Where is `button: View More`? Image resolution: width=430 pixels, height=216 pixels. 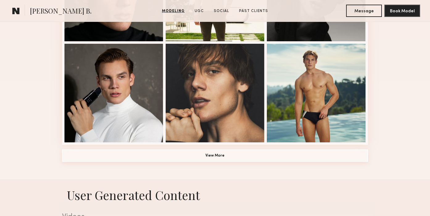 button: View More is located at coordinates (215, 156).